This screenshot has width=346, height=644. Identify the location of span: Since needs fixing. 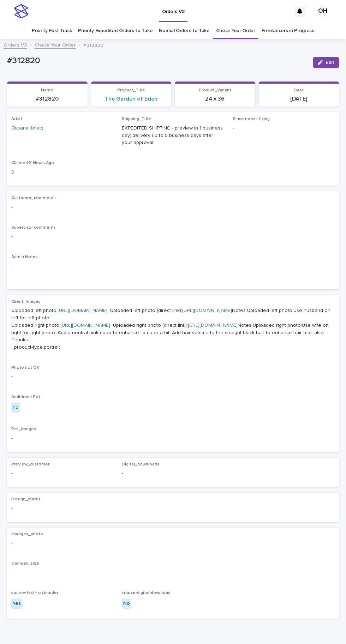
(251, 119).